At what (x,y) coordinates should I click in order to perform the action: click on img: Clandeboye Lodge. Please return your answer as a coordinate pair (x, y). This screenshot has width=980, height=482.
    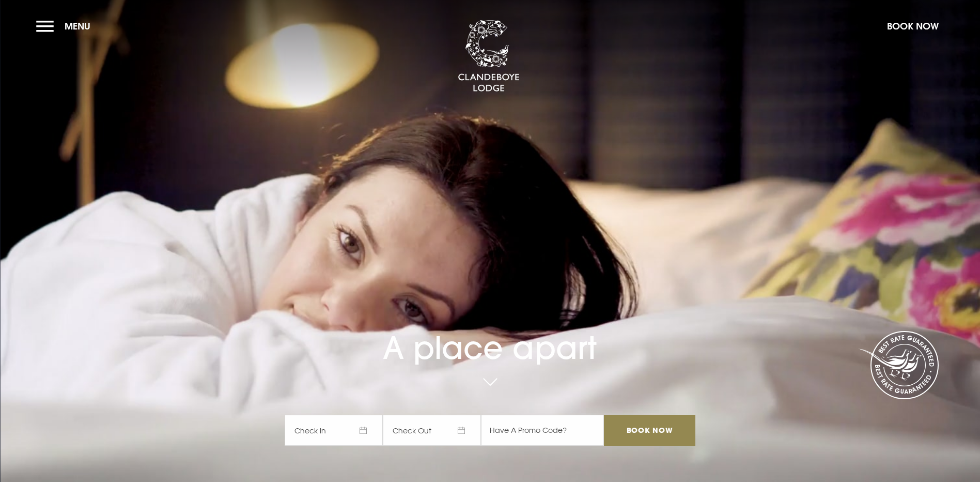
    Looking at the image, I should click on (489, 56).